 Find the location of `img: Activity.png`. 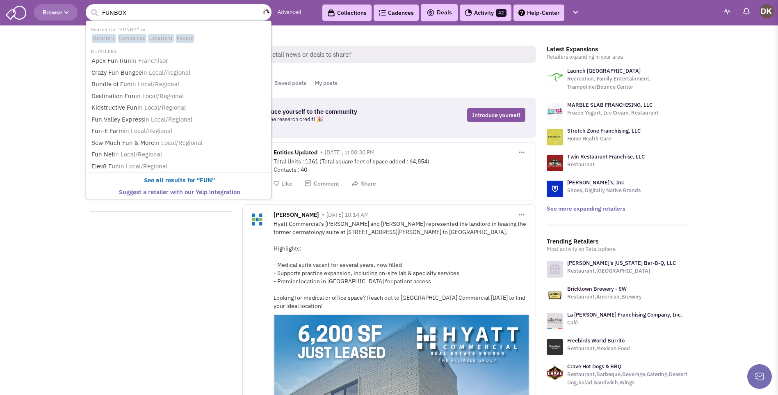

img: Activity.png is located at coordinates (469, 13).